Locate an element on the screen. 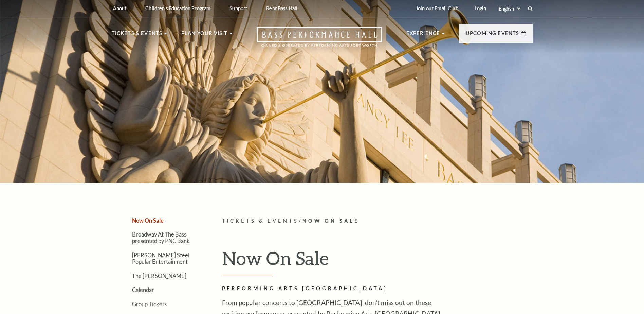 The image size is (644, 314). p: Children's Education Program is located at coordinates (178, 8).